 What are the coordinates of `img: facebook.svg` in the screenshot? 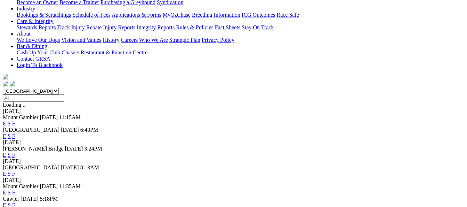 It's located at (6, 84).